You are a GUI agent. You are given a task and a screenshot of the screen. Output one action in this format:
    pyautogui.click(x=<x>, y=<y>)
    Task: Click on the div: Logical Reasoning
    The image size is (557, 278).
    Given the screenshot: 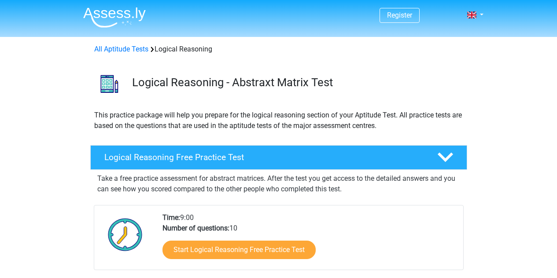 What is the action you would take?
    pyautogui.click(x=279, y=49)
    